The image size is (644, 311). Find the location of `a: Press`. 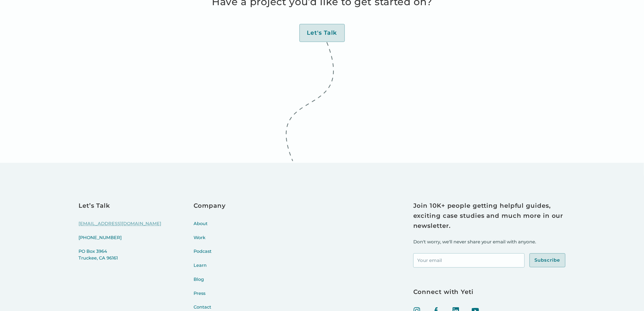

a: Press is located at coordinates (210, 298).